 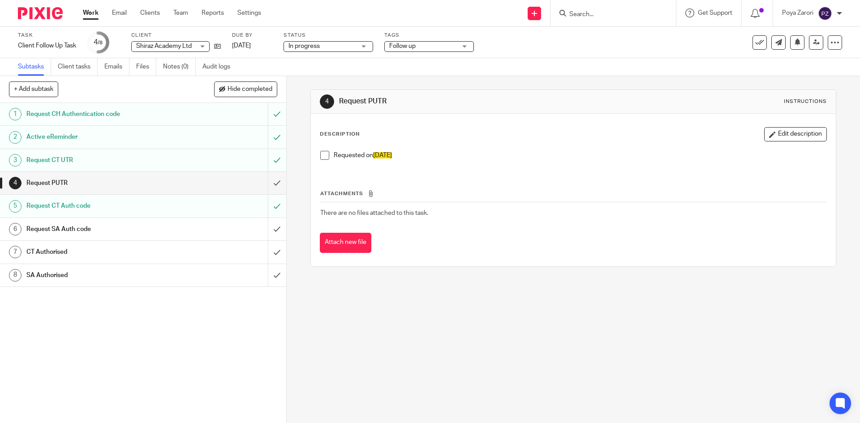 What do you see at coordinates (608, 15) in the screenshot?
I see `input: Search` at bounding box center [608, 15].